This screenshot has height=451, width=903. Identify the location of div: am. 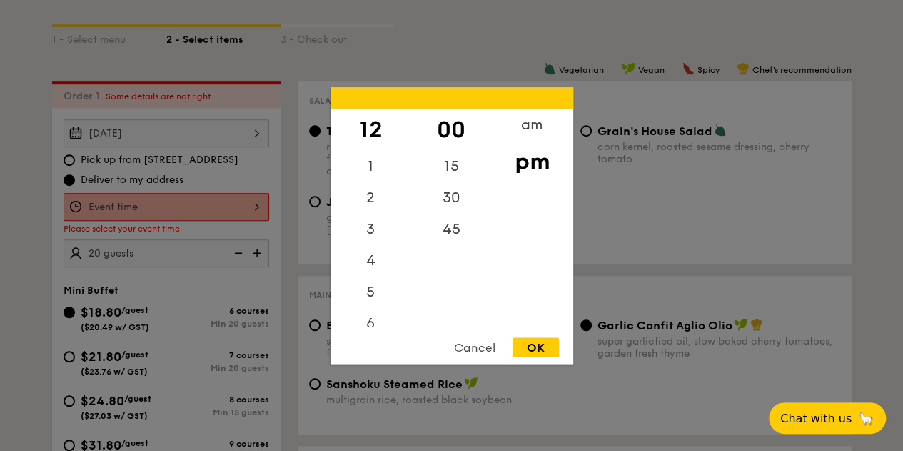
(532, 124).